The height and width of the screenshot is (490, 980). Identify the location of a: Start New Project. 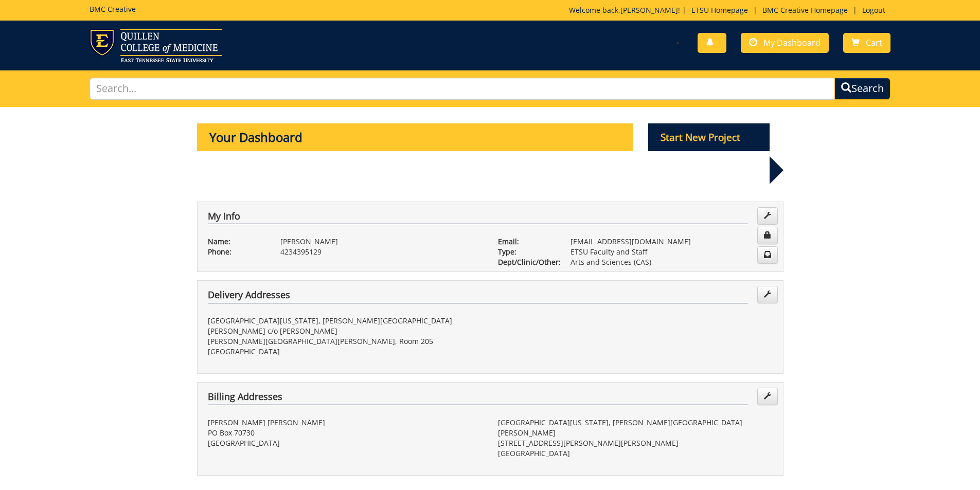
(709, 138).